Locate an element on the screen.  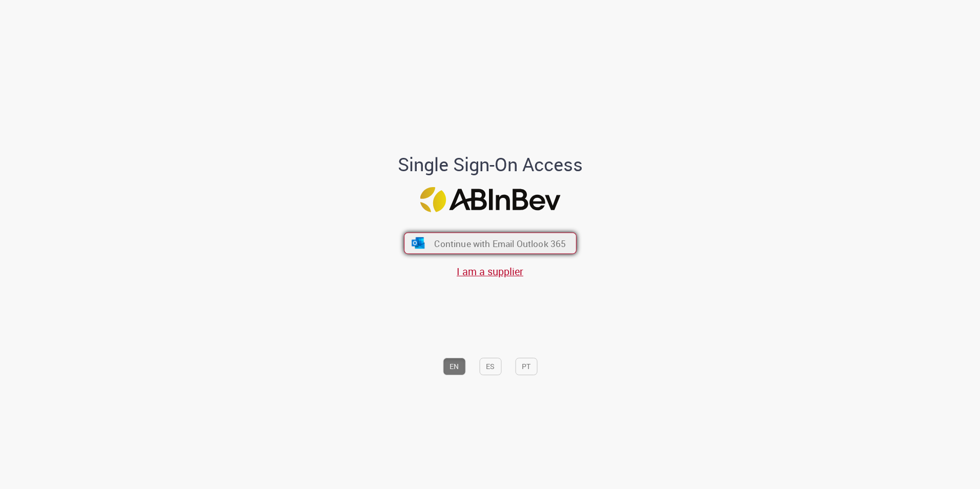
img: ícone Azure/Microsoft 360 is located at coordinates (417, 243).